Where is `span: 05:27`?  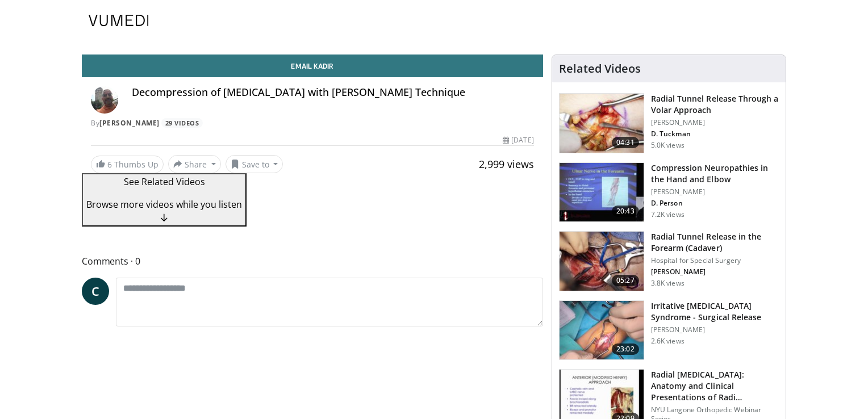 span: 05:27 is located at coordinates (625, 280).